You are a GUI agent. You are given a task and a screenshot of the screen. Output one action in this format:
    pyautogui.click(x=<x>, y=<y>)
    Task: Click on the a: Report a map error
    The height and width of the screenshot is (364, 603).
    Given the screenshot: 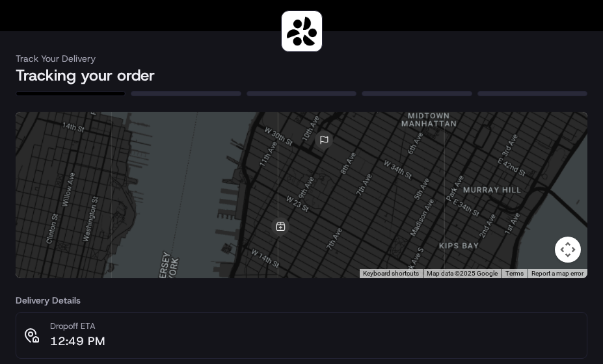 What is the action you would take?
    pyautogui.click(x=557, y=272)
    